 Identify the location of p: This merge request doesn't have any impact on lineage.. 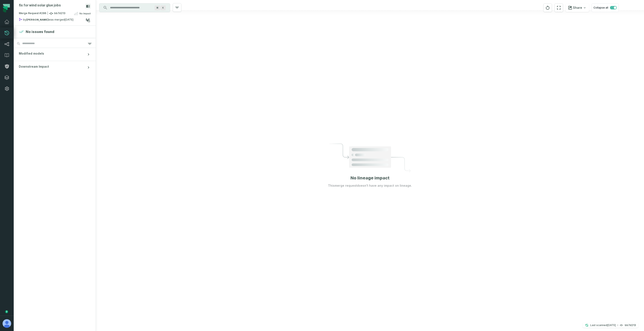
(370, 185).